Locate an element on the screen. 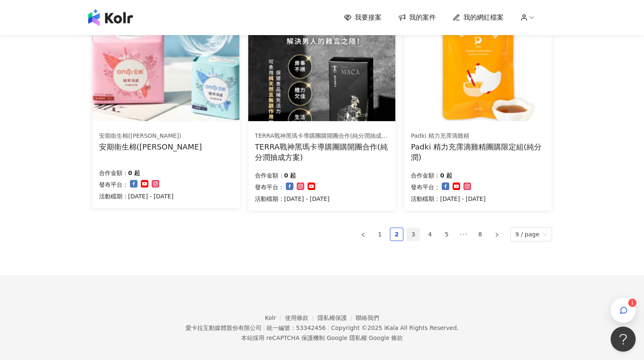 This screenshot has width=644, height=360. li: 3 is located at coordinates (413, 235).